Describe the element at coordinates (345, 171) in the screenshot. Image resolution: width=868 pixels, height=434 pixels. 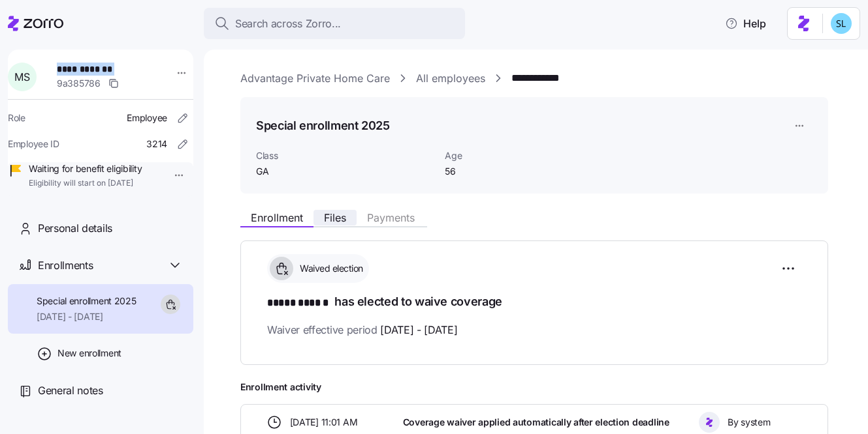
I see `span: GA` at that location.